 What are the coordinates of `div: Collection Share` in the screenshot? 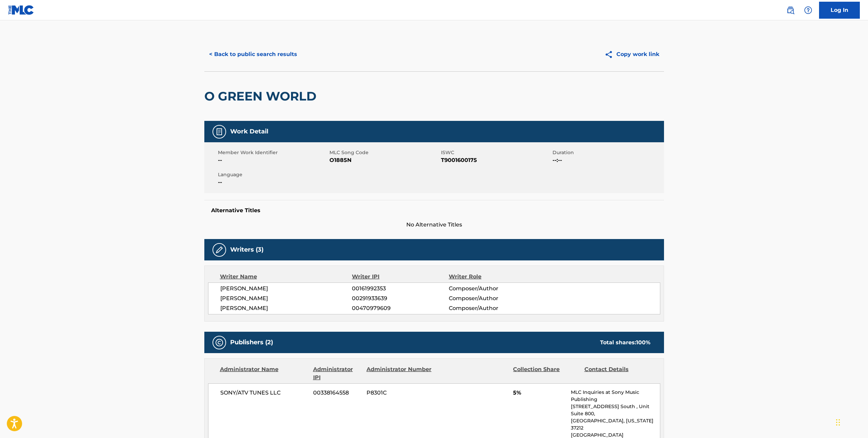 It's located at (546, 374).